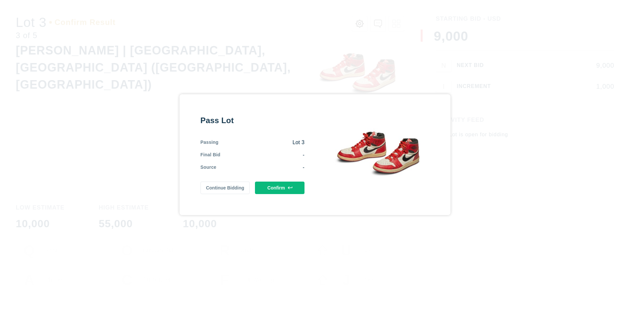  I want to click on div: Passing, so click(209, 142).